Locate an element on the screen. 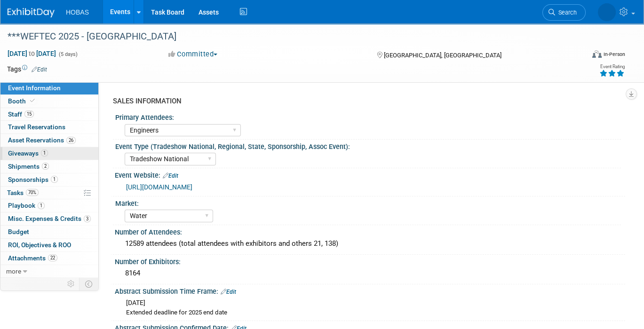 The image size is (644, 329). div: In-Person is located at coordinates (614, 54).